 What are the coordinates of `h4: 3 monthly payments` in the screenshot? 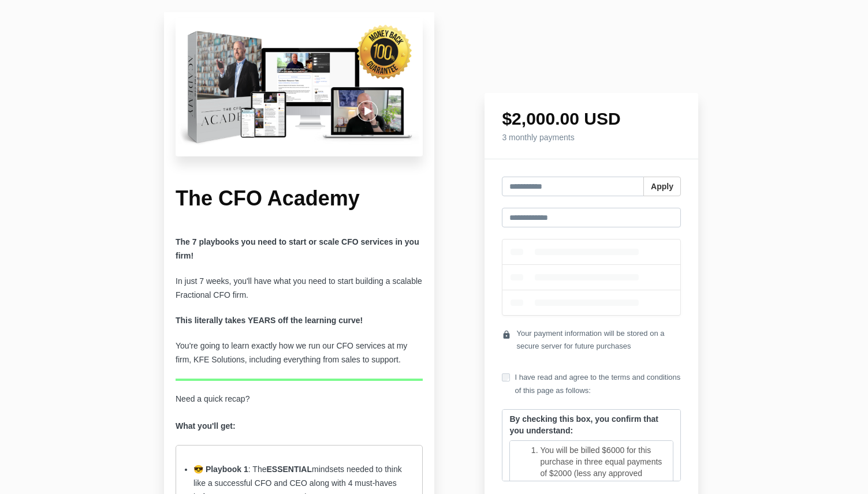 It's located at (591, 138).